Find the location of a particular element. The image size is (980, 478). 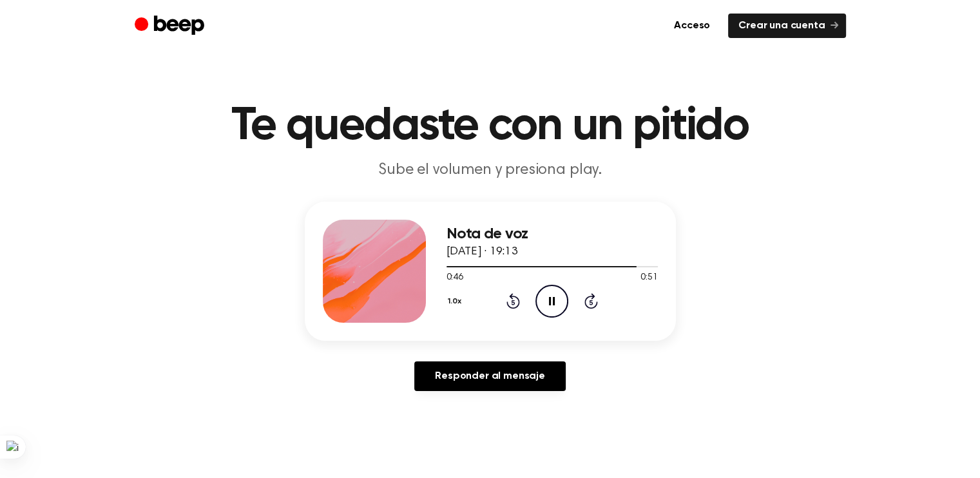

a: Acceso is located at coordinates (692, 25).